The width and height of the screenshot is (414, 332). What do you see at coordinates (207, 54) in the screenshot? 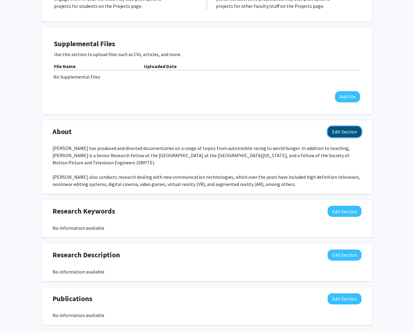
I see `p: Use this section to upload files such as CVs, articles, and more.` at bounding box center [207, 54].